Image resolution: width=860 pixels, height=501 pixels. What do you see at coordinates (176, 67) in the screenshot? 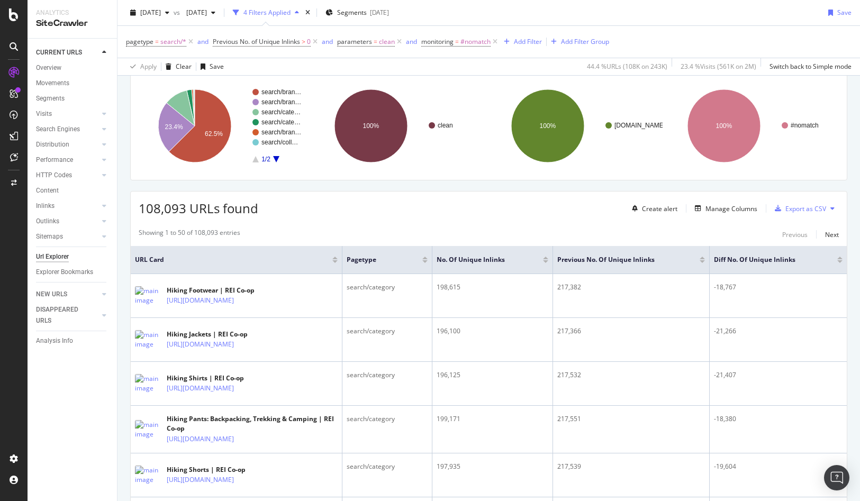
I see `button: Clear` at bounding box center [176, 67].